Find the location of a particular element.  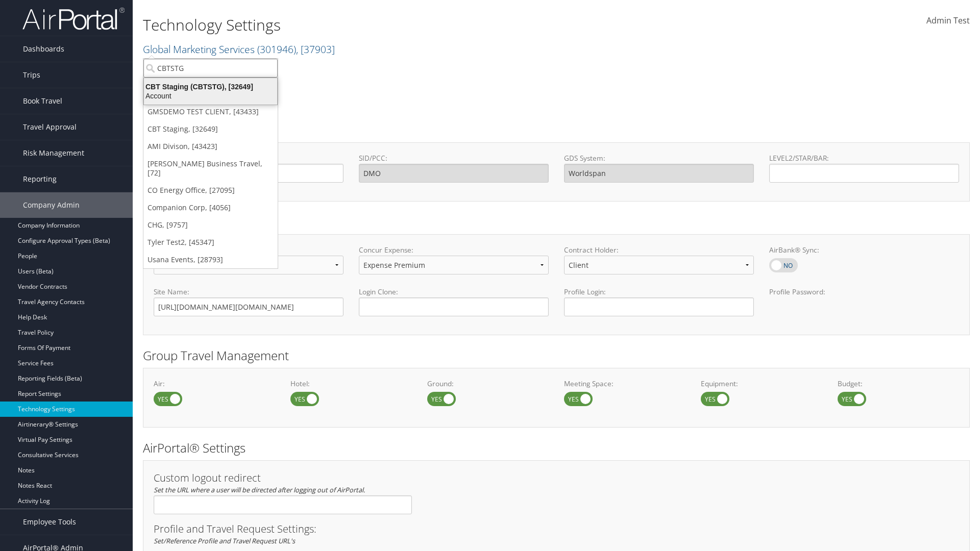

h3: Custom logout redirect is located at coordinates (283, 478).